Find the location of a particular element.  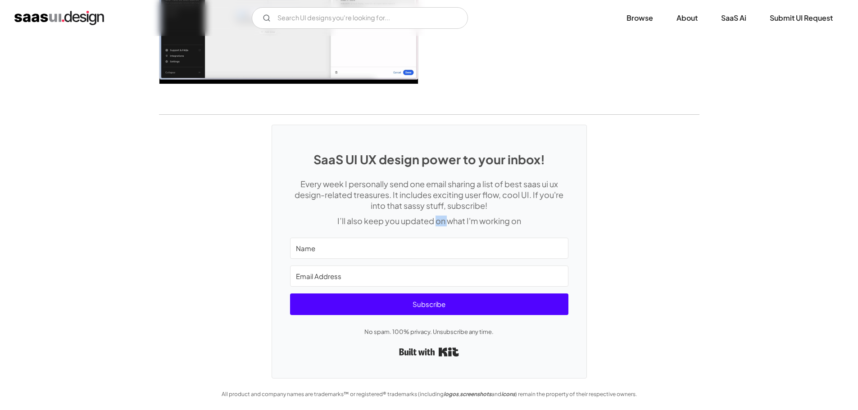

button: Subscribe is located at coordinates (429, 305).